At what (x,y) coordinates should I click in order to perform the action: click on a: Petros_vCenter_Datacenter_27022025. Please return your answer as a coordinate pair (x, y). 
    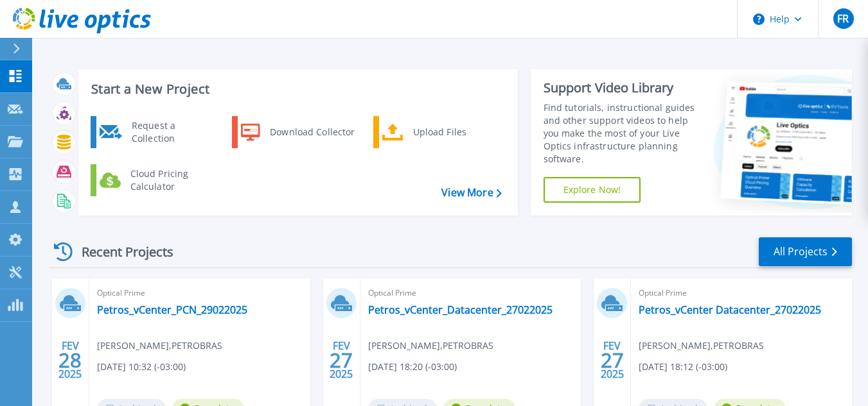
    Looking at the image, I should click on (460, 310).